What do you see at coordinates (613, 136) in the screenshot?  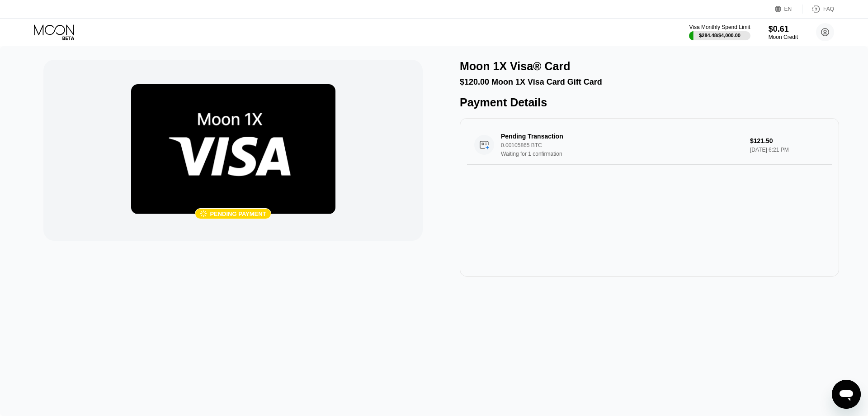 I see `div: Pending Transaction` at bounding box center [613, 136].